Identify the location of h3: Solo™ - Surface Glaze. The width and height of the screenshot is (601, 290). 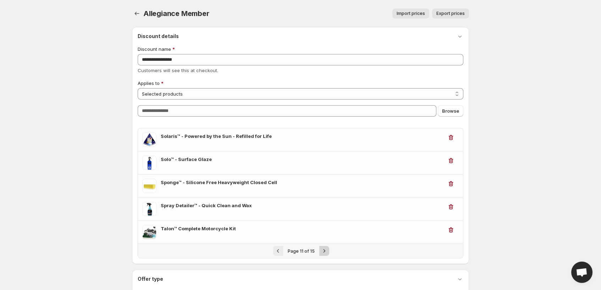
(302, 159).